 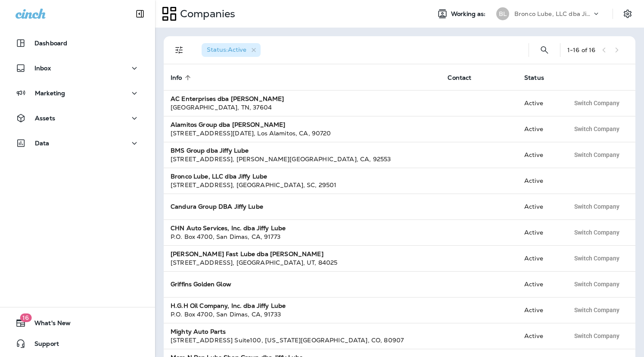 What do you see at coordinates (179, 50) in the screenshot?
I see `button: Filters` at bounding box center [179, 50].